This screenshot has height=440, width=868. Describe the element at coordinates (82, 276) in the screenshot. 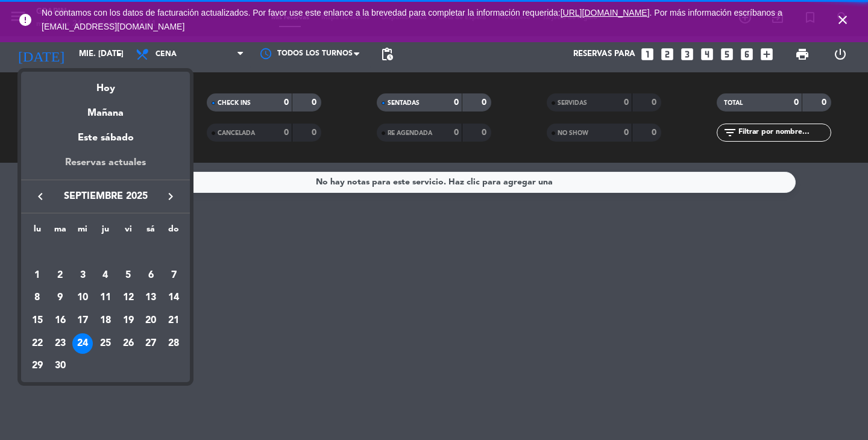

I see `div: 3` at that location.